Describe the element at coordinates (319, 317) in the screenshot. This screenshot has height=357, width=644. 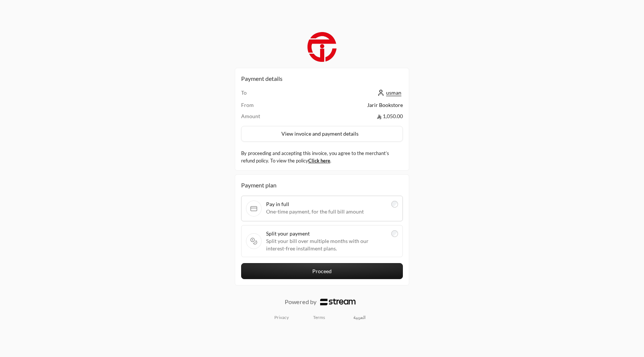
I see `a: Terms` at that location.